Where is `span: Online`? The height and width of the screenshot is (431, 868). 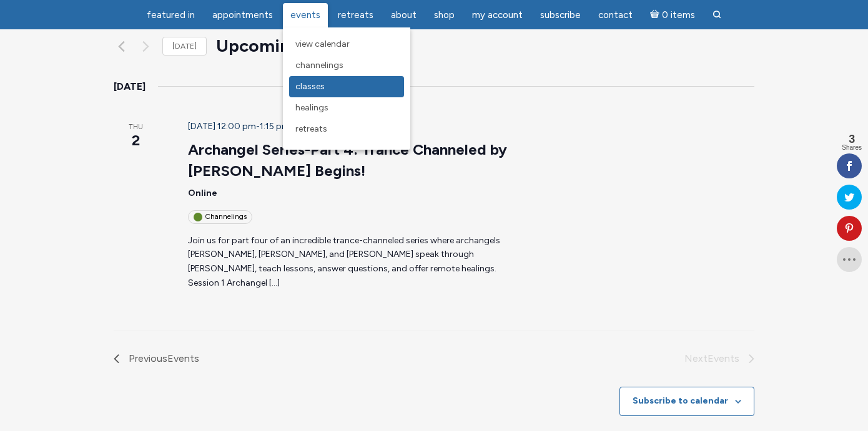
span: Online is located at coordinates (203, 193).